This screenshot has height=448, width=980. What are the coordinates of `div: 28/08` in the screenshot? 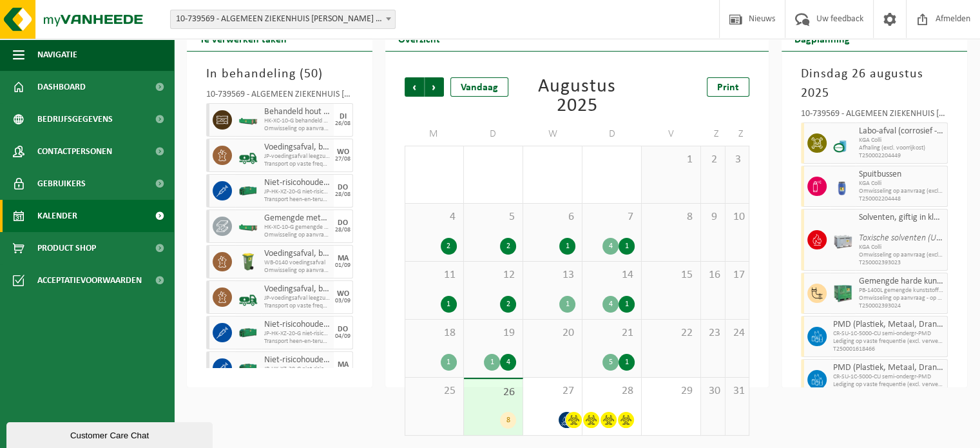 It's located at (342, 230).